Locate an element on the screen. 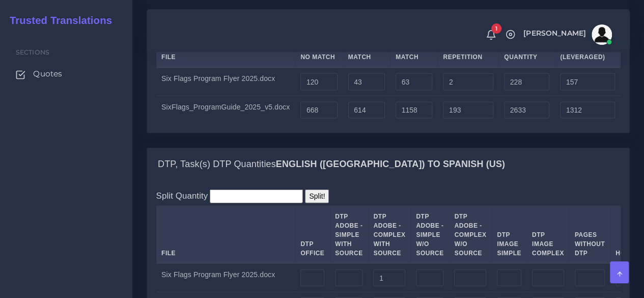  img: avatar is located at coordinates (602, 35).